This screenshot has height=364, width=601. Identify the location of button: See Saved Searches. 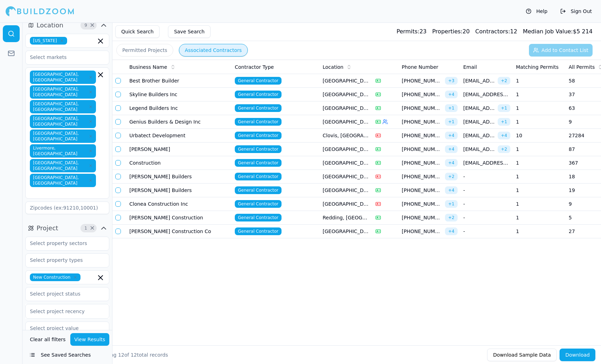
(67, 355).